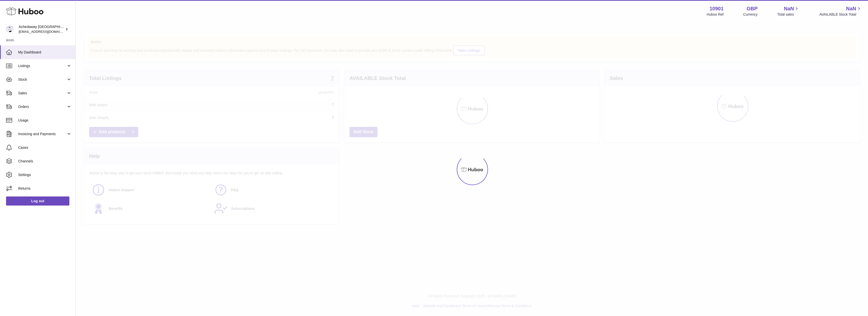  I want to click on a: Log out, so click(38, 201).